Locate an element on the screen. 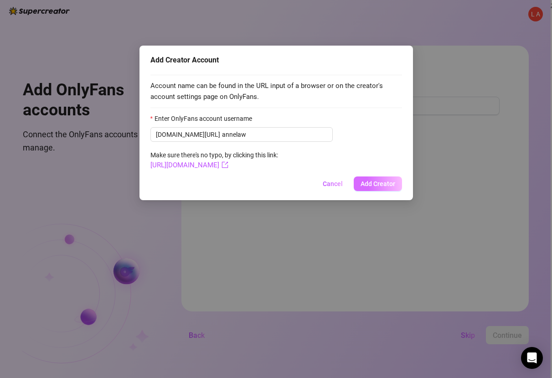  span: Add Creator is located at coordinates (378, 184).